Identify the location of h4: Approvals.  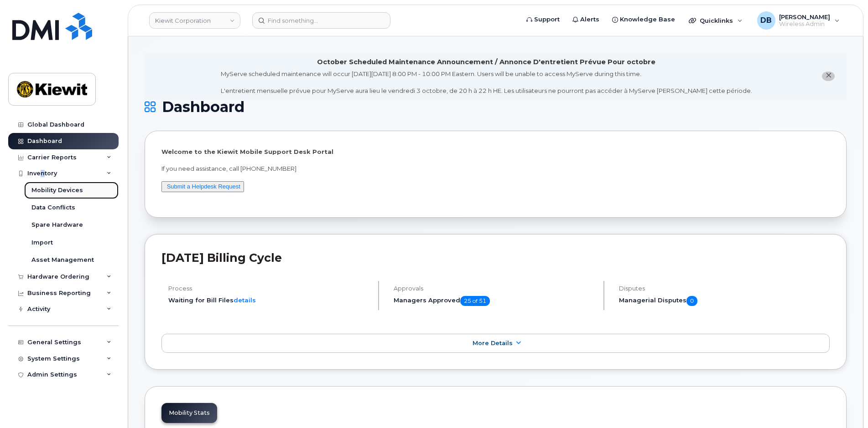
(494, 288).